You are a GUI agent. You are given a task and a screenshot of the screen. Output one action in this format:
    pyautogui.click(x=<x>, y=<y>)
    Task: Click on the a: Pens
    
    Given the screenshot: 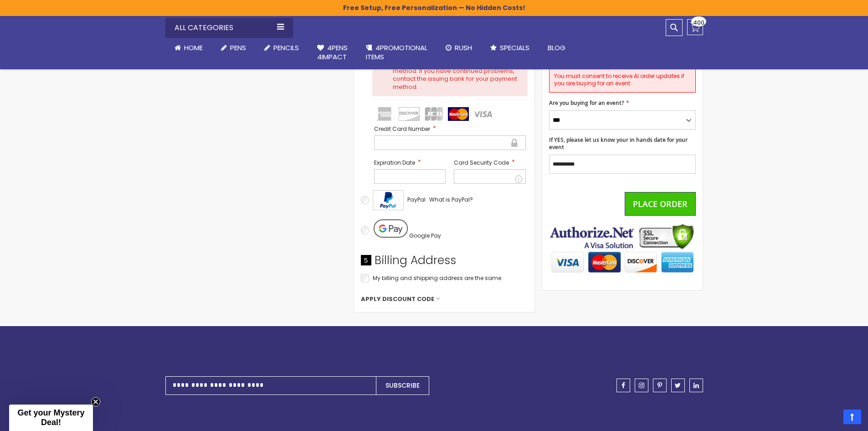 What is the action you would take?
    pyautogui.click(x=233, y=48)
    